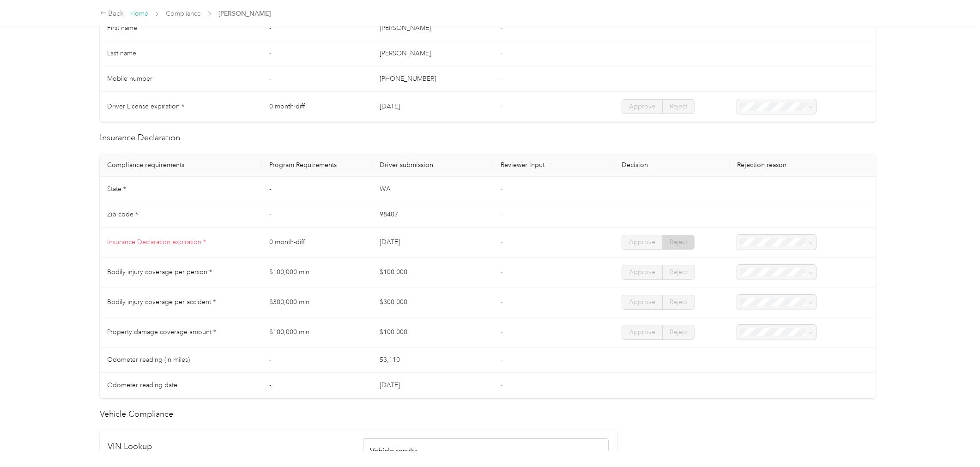 This screenshot has width=980, height=467. I want to click on span: Insurance Declaration expiration *, so click(156, 242).